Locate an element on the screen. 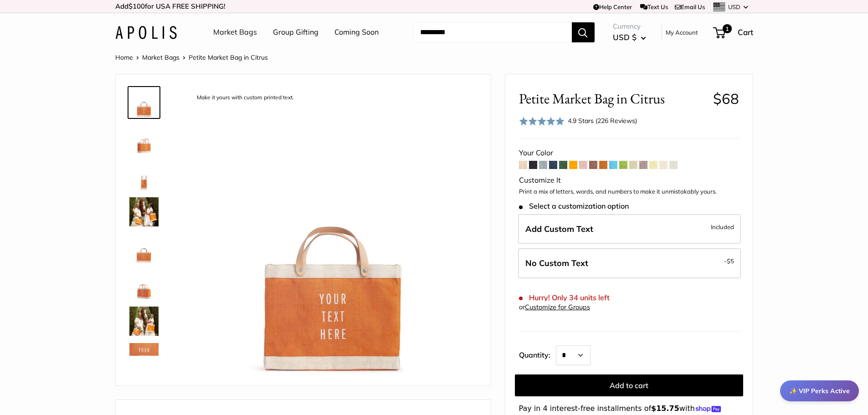 This screenshot has height=415, width=868. span: Hurry! Only 34 units left is located at coordinates (564, 297).